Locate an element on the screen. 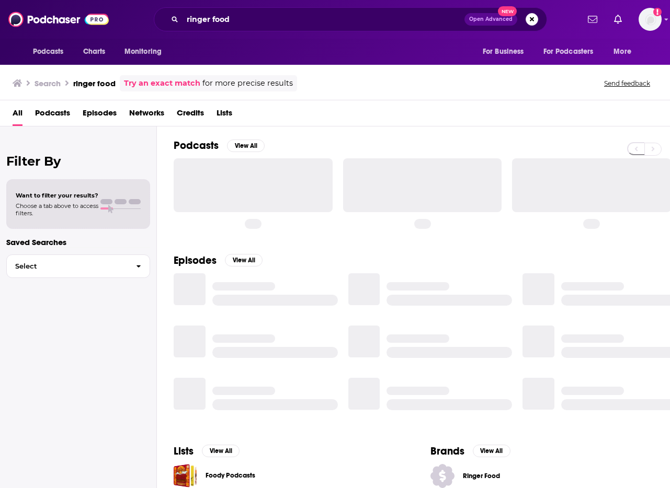  span: For Business is located at coordinates (503, 52).